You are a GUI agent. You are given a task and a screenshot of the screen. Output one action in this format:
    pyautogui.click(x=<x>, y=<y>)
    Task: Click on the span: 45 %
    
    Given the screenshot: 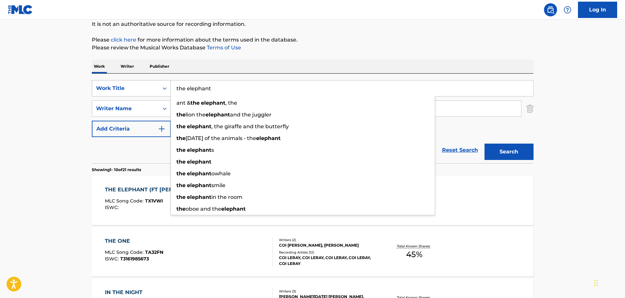 What is the action you would take?
    pyautogui.click(x=415, y=254)
    